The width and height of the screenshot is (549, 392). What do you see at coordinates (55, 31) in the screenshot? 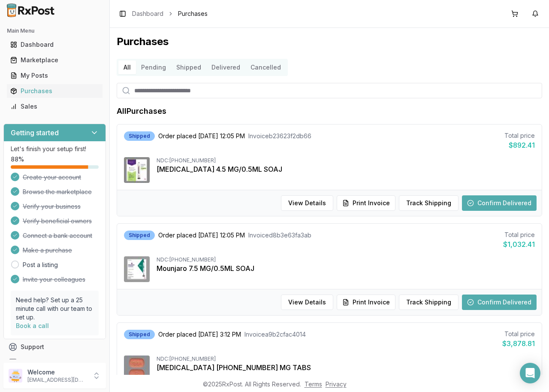
I see `h2: Main Menu` at bounding box center [55, 31].